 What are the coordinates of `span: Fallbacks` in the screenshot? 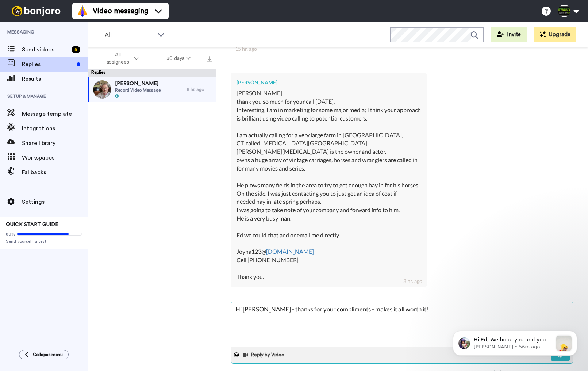 It's located at (55, 172).